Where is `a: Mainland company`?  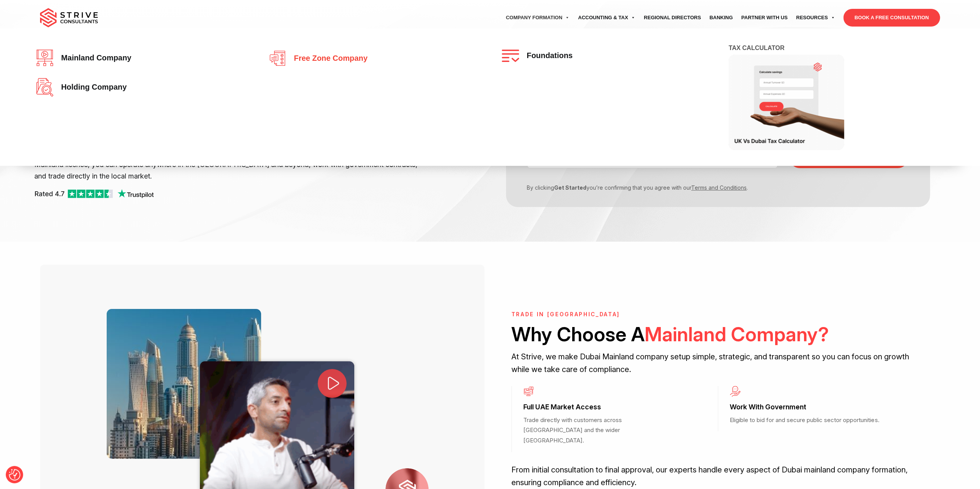
a: Mainland company is located at coordinates (141, 58).